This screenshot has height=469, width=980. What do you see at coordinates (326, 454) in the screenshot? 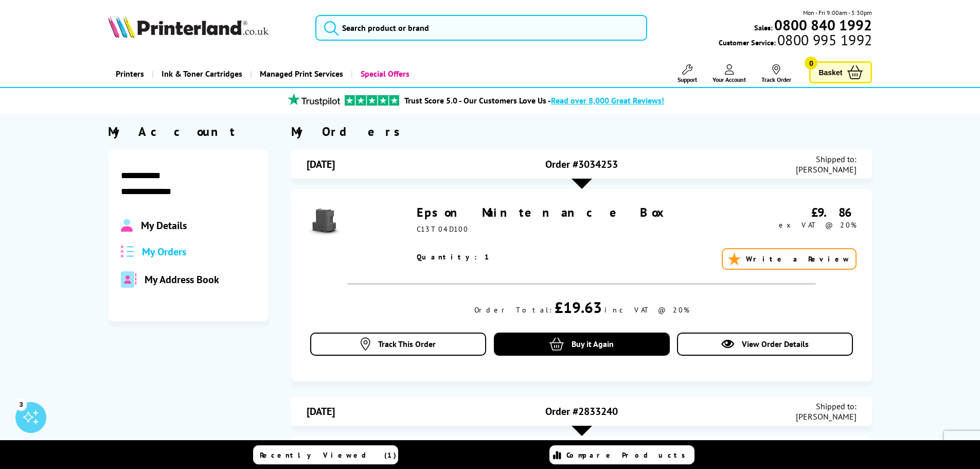
I see `a: Recently Viewed (1)` at bounding box center [326, 454].